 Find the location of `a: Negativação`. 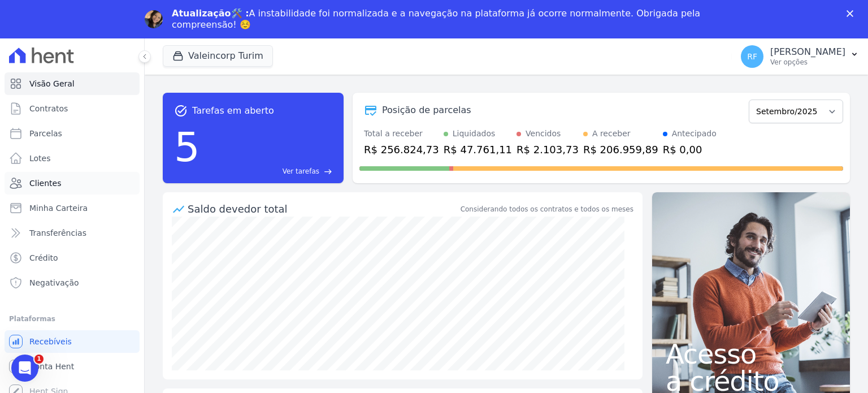

a: Negativação is located at coordinates (72, 283).